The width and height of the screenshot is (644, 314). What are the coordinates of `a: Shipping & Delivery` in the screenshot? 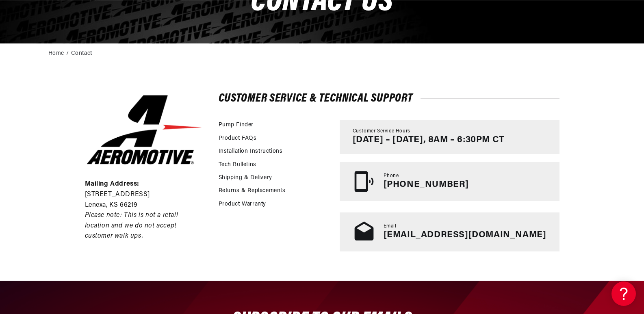 It's located at (245, 178).